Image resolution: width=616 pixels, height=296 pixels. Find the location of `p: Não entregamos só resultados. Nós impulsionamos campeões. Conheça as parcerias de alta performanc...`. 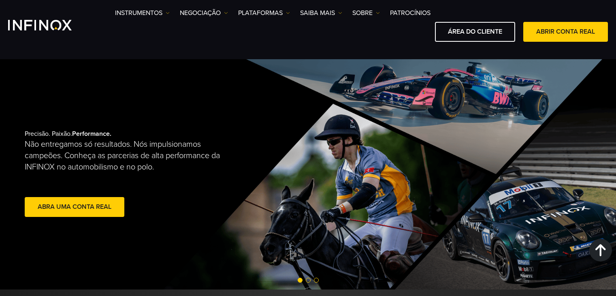

p: Não entregamos só resultados. Nós impulsionamos campeões. Conheça as parcerias de alta performanc... is located at coordinates (127, 155).